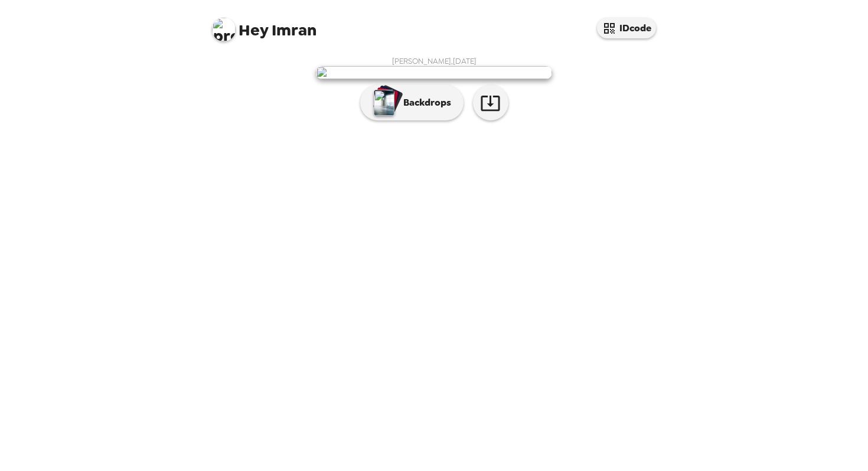 Image resolution: width=868 pixels, height=471 pixels. What do you see at coordinates (411, 102) in the screenshot?
I see `button: Backdrops` at bounding box center [411, 102].